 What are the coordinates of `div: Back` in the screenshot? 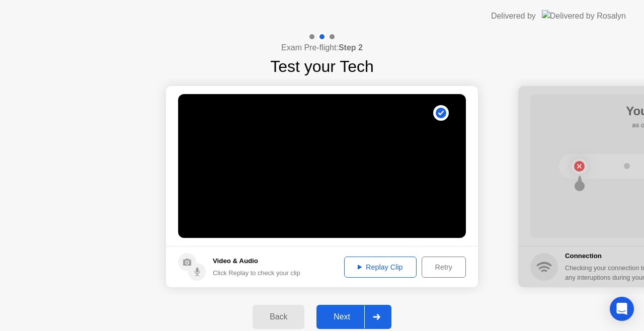 It's located at (278, 317).